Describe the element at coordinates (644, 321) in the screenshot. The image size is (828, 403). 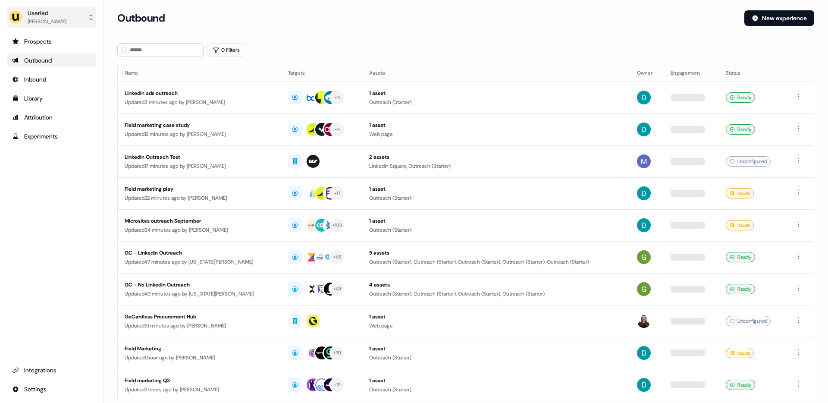
I see `img: Geneviève` at that location.